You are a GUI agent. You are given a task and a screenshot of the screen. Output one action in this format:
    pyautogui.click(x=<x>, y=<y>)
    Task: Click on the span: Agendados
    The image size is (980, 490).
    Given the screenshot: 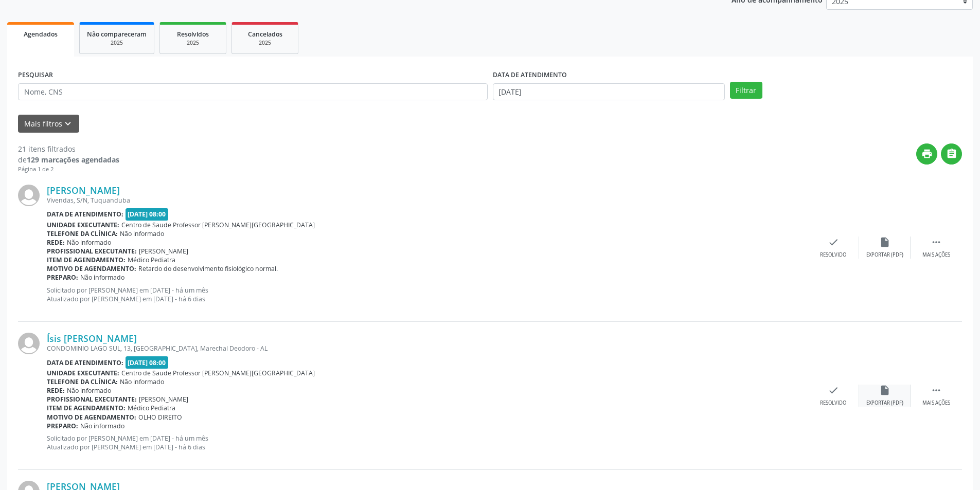 What is the action you would take?
    pyautogui.click(x=41, y=34)
    